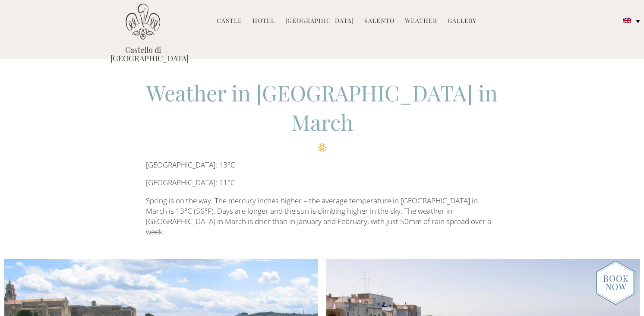 The width and height of the screenshot is (644, 316). What do you see at coordinates (229, 21) in the screenshot?
I see `a: Castle` at bounding box center [229, 21].